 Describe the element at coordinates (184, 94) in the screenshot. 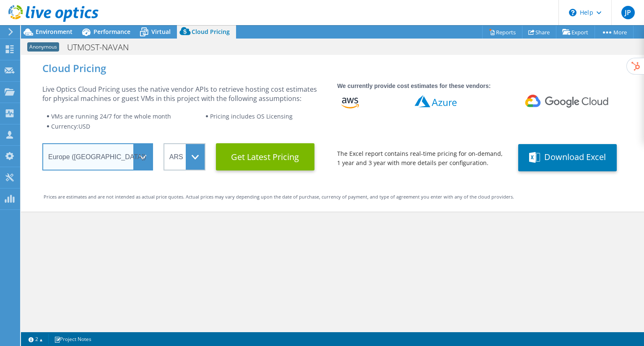

I see `div: Live Optics Cloud Pricing uses the native vendor APIs to retrieve hosting cost estimates for phys...` at that location.